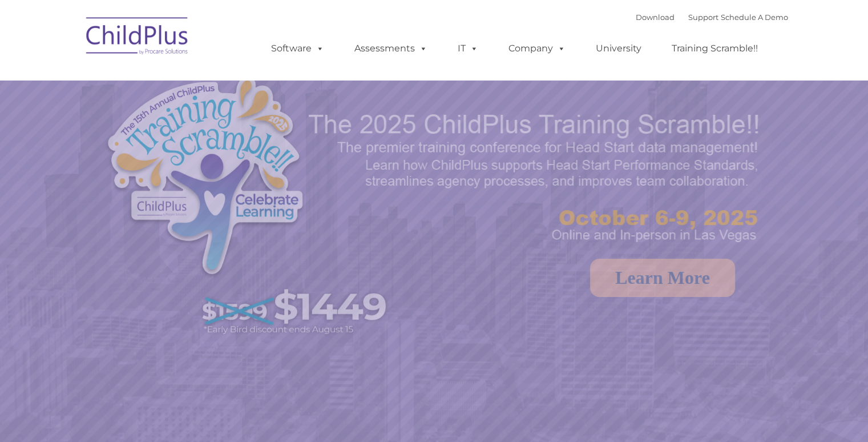  Describe the element at coordinates (391, 48) in the screenshot. I see `a: Assessments` at that location.